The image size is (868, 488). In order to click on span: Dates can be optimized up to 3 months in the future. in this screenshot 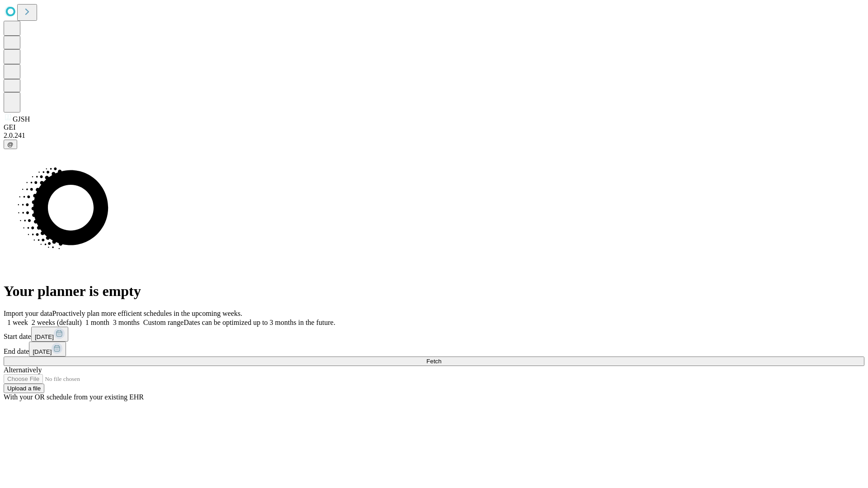, I will do `click(259, 323)`.